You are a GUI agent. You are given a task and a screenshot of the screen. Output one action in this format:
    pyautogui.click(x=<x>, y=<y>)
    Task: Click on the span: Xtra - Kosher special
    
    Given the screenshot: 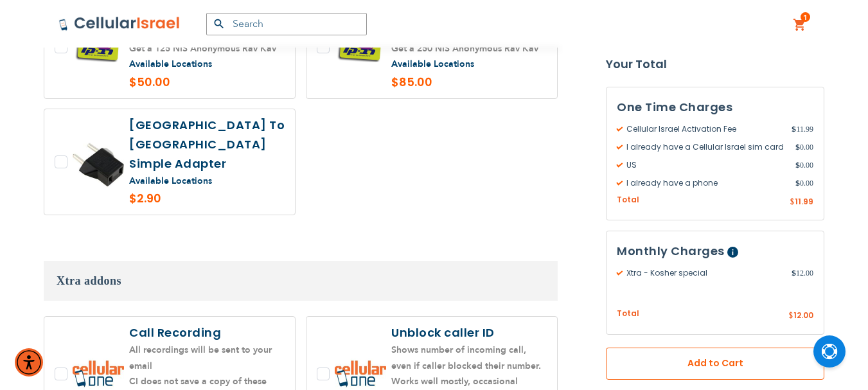 What is the action you would take?
    pyautogui.click(x=705, y=274)
    